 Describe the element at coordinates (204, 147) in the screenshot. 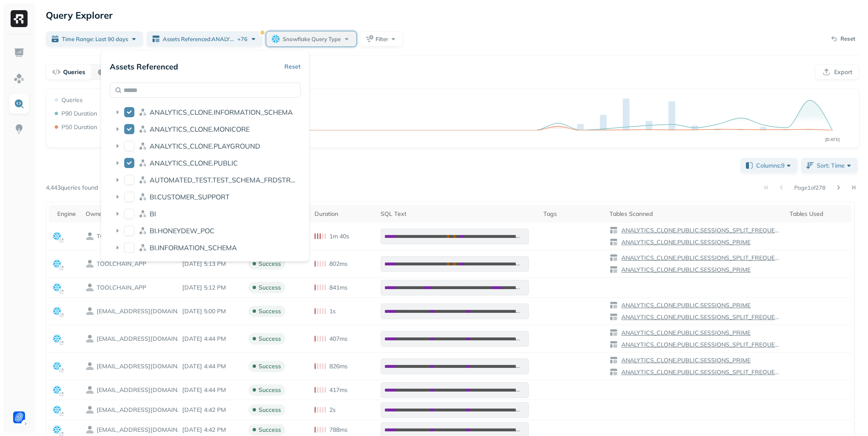

I see `span: ANALYTICS_CLONE.PLAYGROUND` at that location.